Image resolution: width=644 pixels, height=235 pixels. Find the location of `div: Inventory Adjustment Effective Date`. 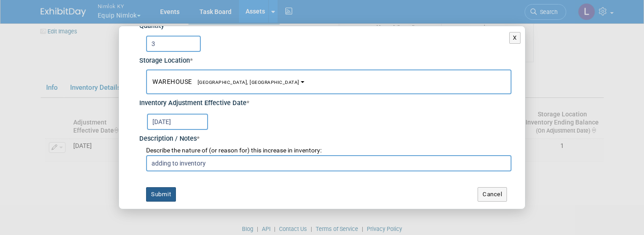

div: Inventory Adjustment Effective Date is located at coordinates (325, 101).